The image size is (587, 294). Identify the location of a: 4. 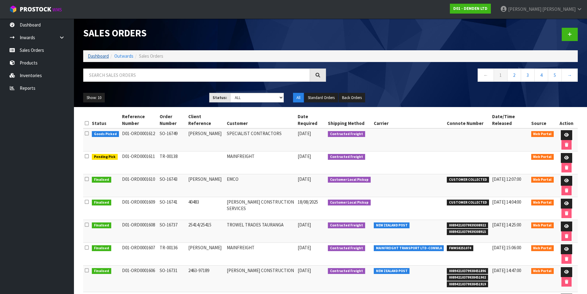
(541, 75).